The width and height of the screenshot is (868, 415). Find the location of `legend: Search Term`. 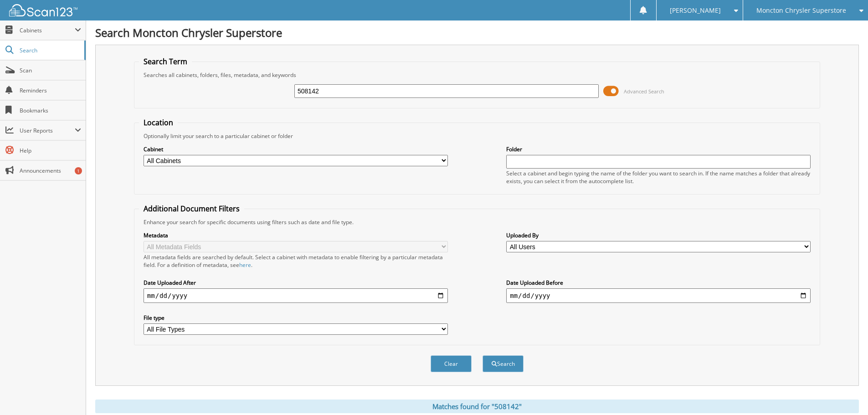

legend: Search Term is located at coordinates (165, 61).